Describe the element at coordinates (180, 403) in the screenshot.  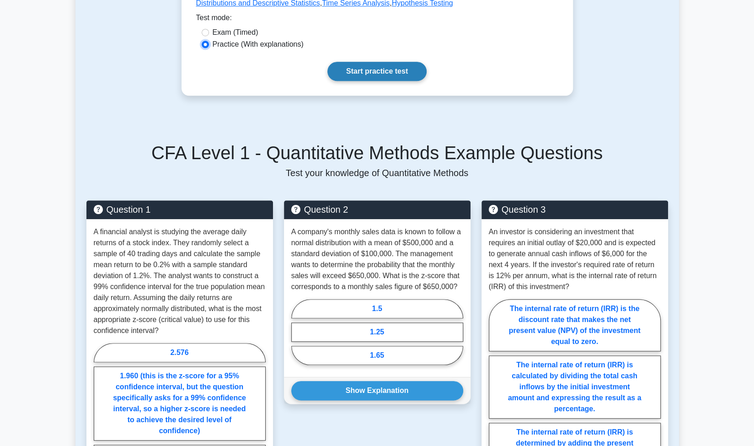
I see `label: 1.960 (this is the z-score for a 95% confidence interval, but the question specifically asks for ...` at that location.